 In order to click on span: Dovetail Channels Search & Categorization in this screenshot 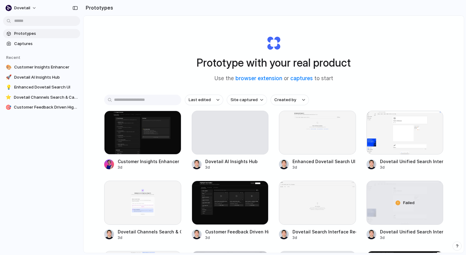, I will do `click(46, 97)`.